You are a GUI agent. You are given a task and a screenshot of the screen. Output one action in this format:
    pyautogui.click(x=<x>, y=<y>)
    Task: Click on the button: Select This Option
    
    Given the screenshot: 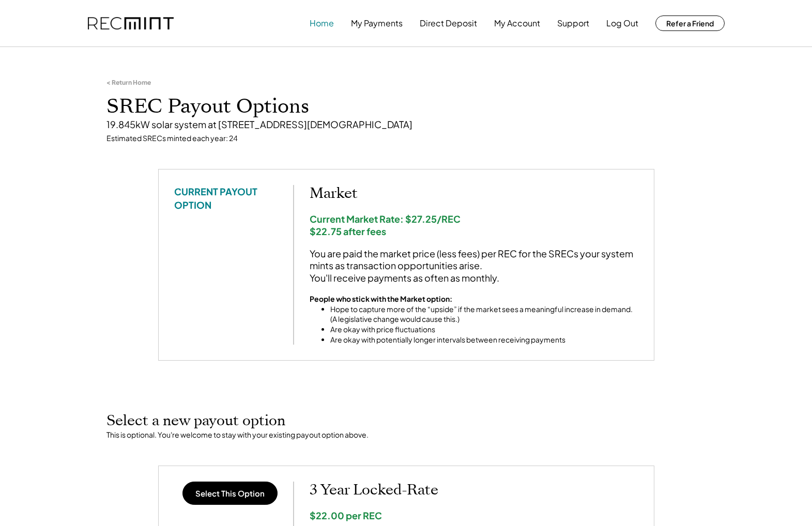 What is the action you would take?
    pyautogui.click(x=230, y=493)
    